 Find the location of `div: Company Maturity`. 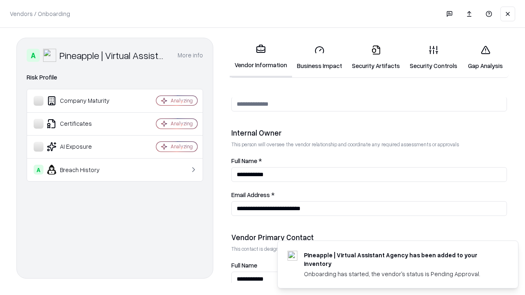

div: Company Maturity is located at coordinates (82, 101).